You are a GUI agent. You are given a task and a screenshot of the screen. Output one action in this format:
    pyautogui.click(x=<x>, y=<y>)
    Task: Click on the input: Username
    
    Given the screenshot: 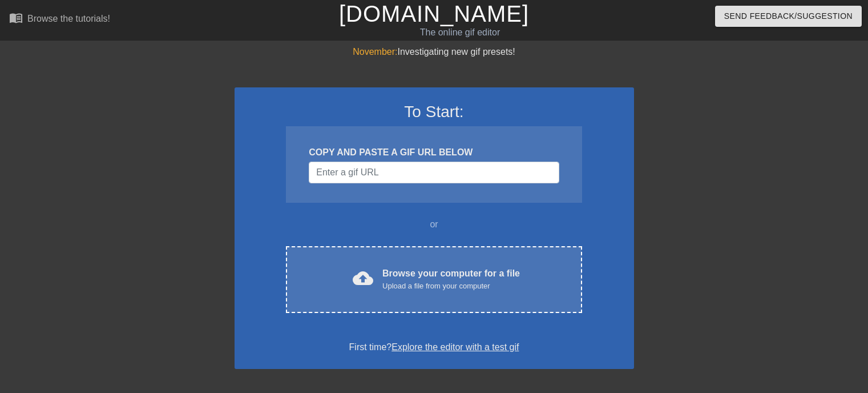 What is the action you would take?
    pyautogui.click(x=434, y=173)
    